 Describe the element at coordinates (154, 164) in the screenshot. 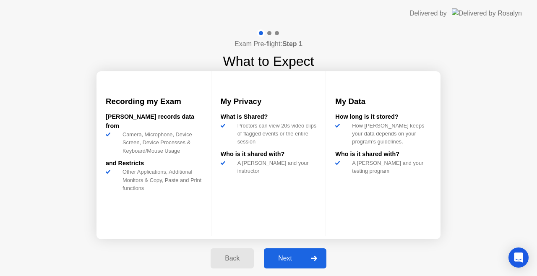

I see `div: and Restricts` at that location.